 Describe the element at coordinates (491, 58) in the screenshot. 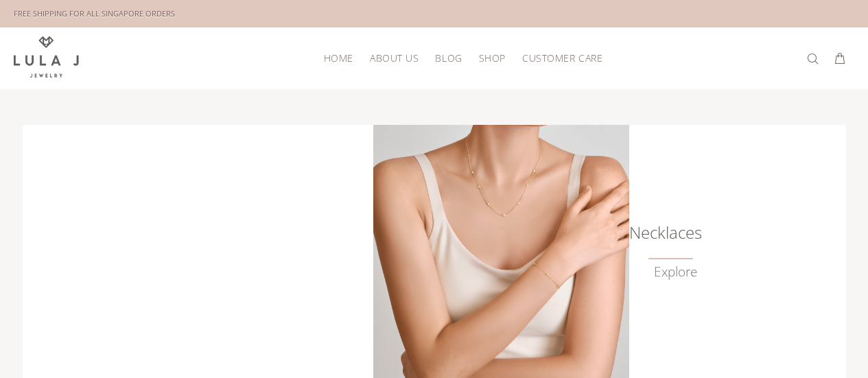

I see `span: Shop` at that location.